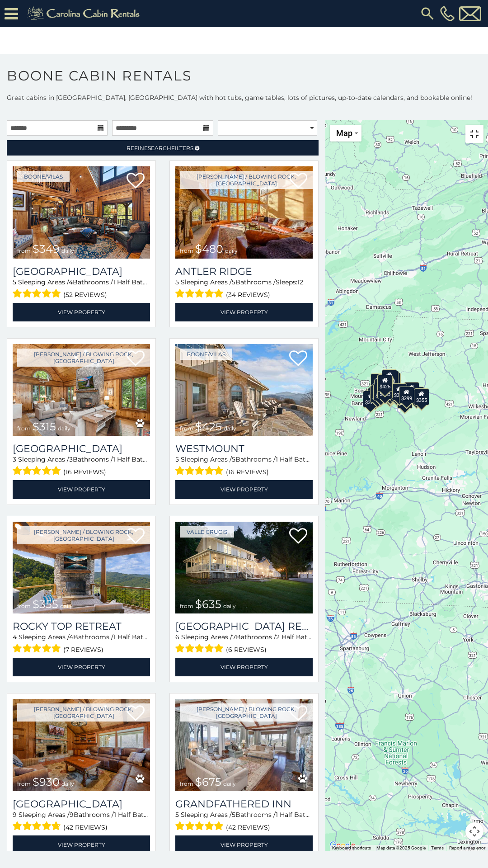 The height and width of the screenshot is (868, 488). What do you see at coordinates (400, 391) in the screenshot?
I see `div: $380` at bounding box center [400, 391].